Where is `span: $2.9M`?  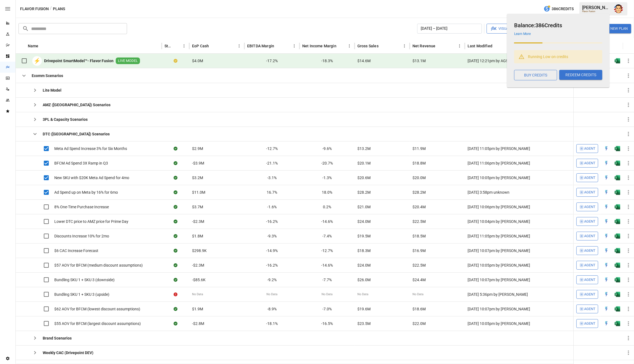
span: $2.9M is located at coordinates (197, 149).